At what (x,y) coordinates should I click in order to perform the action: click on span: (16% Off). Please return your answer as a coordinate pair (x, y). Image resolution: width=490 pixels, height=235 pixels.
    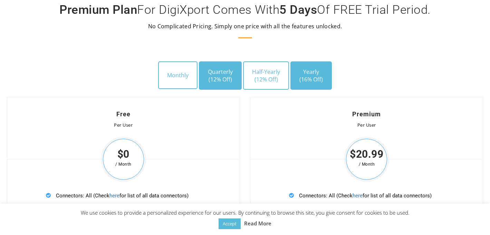
    Looking at the image, I should click on (311, 79).